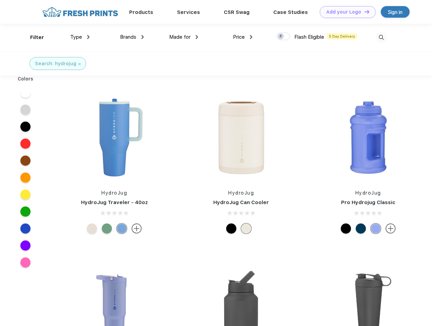  Describe the element at coordinates (344, 12) in the screenshot. I see `div: Add your Logo` at that location.